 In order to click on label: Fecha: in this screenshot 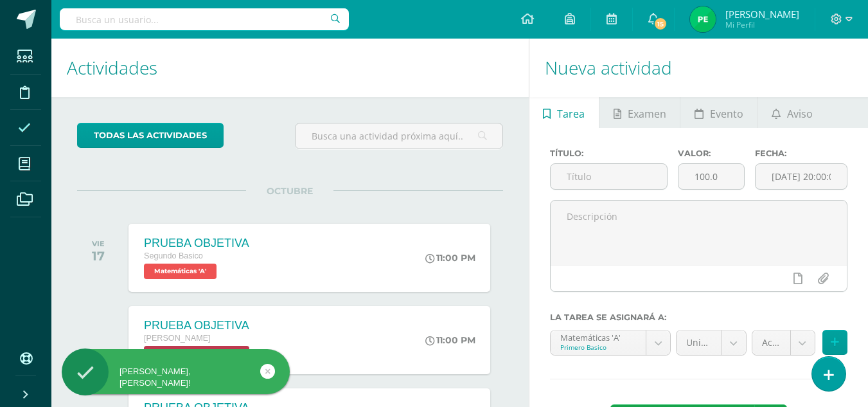, I will do `click(801, 153)`.